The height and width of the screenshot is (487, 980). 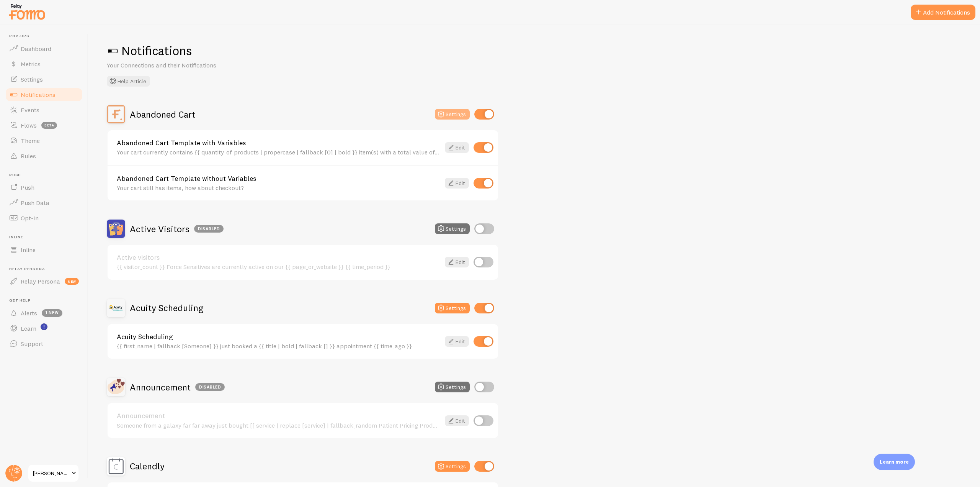 What do you see at coordinates (162, 114) in the screenshot?
I see `h2: Abandoned Cart` at bounding box center [162, 114].